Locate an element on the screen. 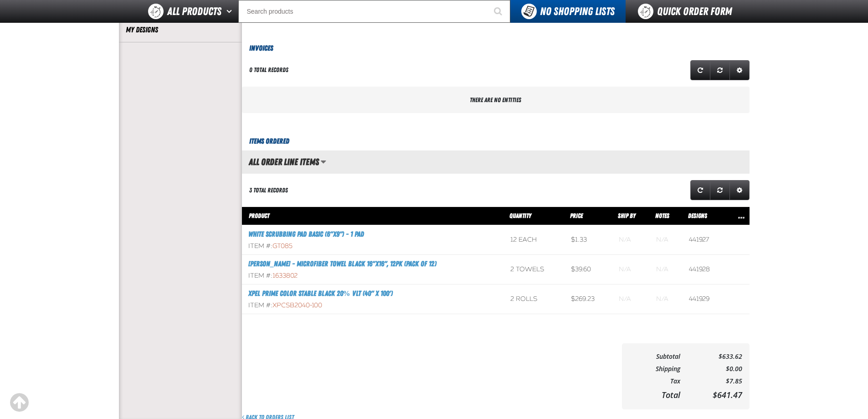  span: GT085 is located at coordinates (283, 246).